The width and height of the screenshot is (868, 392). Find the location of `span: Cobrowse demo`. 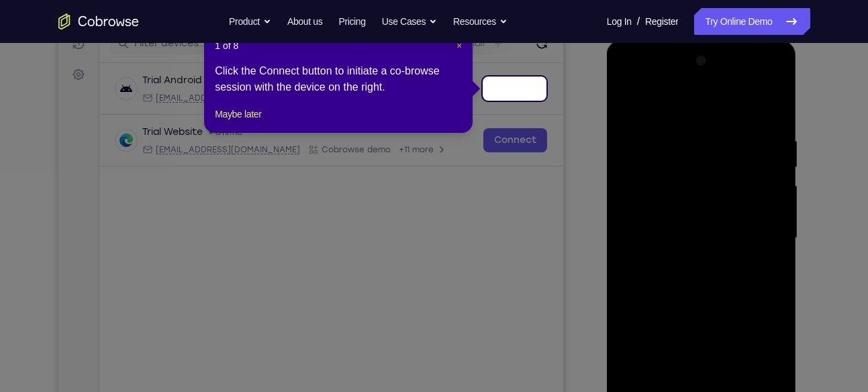

span: Cobrowse demo is located at coordinates (298, 157).